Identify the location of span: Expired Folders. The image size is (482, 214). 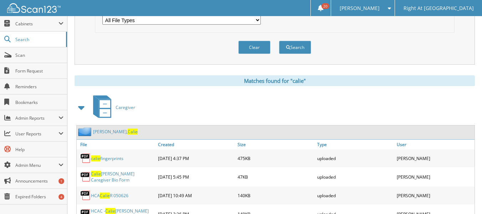
(39, 196).